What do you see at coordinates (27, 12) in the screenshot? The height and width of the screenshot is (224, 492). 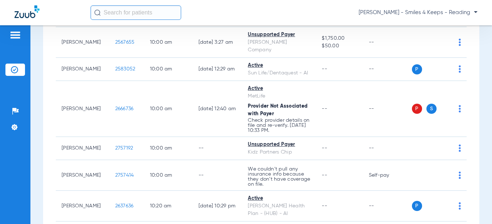 I see `img: Zuub Logo` at bounding box center [27, 12].